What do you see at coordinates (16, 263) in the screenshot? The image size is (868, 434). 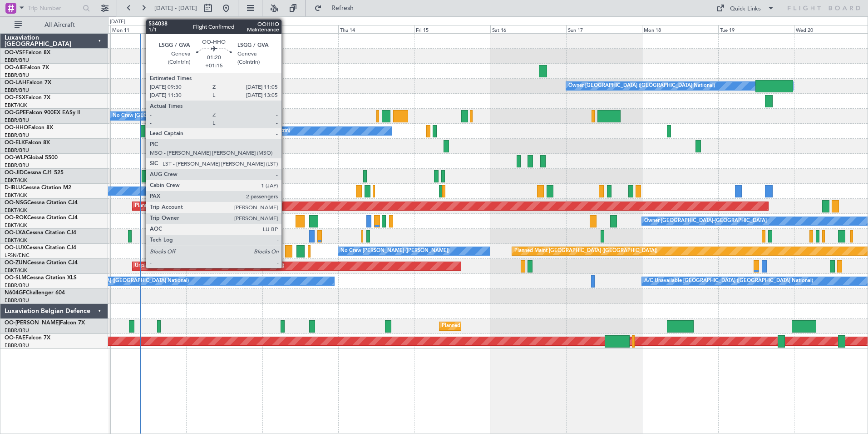 I see `span: OO-ZUN` at bounding box center [16, 263].